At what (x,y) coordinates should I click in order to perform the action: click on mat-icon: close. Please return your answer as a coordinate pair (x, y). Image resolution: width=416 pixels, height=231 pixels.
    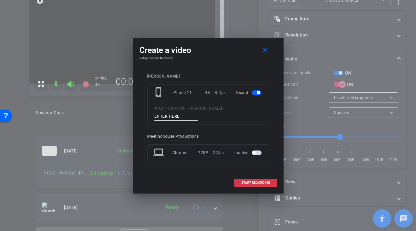
    Looking at the image, I should click on (265, 50).